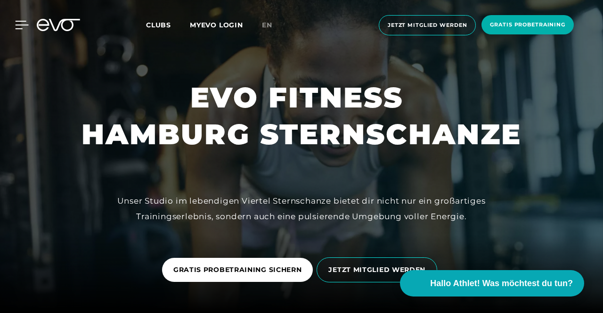 This screenshot has height=313, width=603. What do you see at coordinates (302, 208) in the screenshot?
I see `div: Unser Studio im lebendigen Viertel Sternschanze bietet dir nicht nur ein großartiges Trainingserl...` at bounding box center [302, 208].